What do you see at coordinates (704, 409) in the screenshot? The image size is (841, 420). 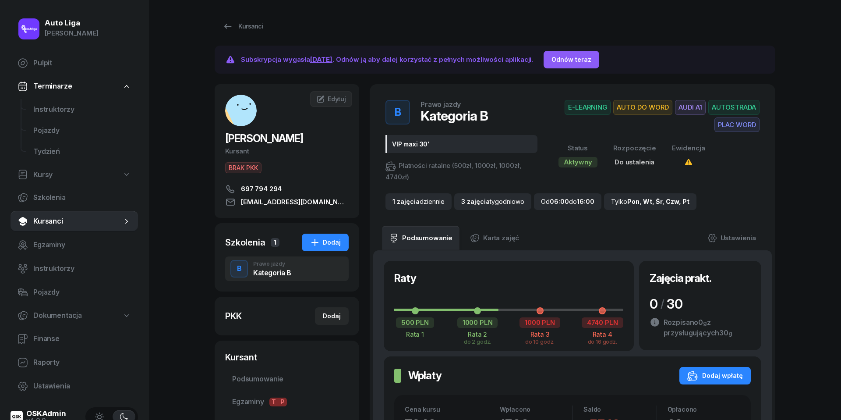 I see `div: Opłacono` at bounding box center [704, 409].